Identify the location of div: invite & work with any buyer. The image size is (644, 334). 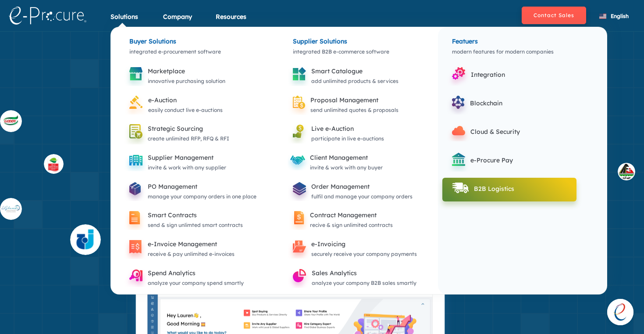
(346, 167).